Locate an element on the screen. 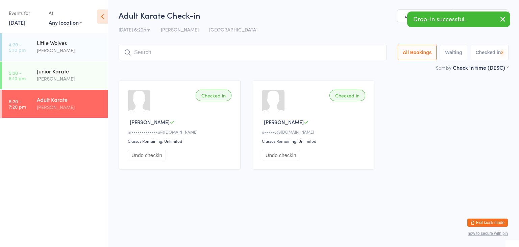  button: Checked in2 is located at coordinates (490, 52).